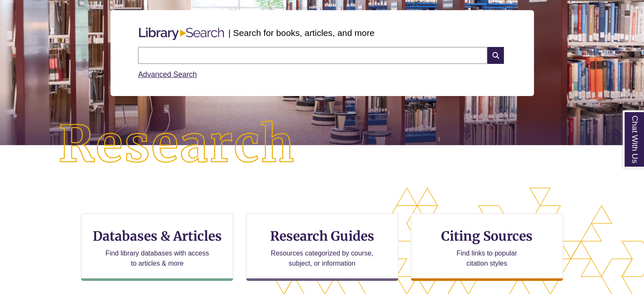 The height and width of the screenshot is (294, 644). What do you see at coordinates (181, 34) in the screenshot?
I see `img: Libary Search` at bounding box center [181, 34].